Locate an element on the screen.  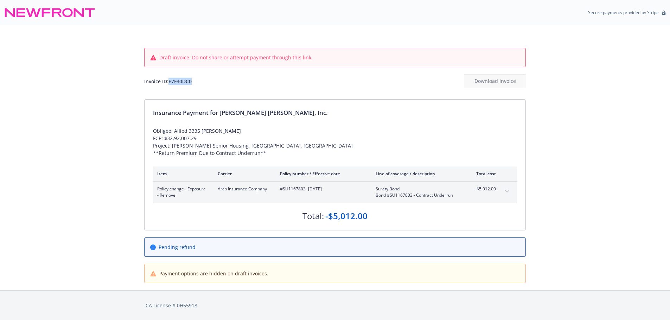
div: CA License # 0H55918 is located at coordinates (335, 306).